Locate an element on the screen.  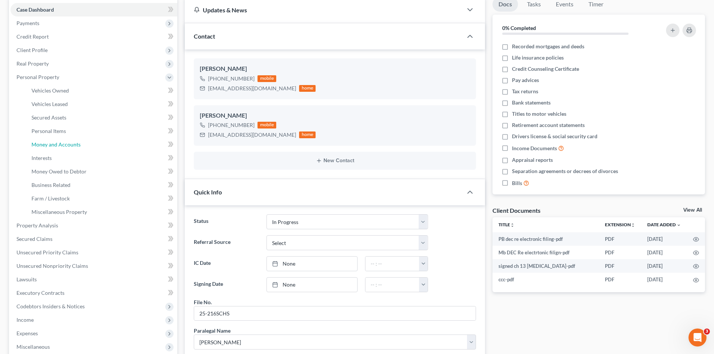
div: File No. is located at coordinates (203, 302).